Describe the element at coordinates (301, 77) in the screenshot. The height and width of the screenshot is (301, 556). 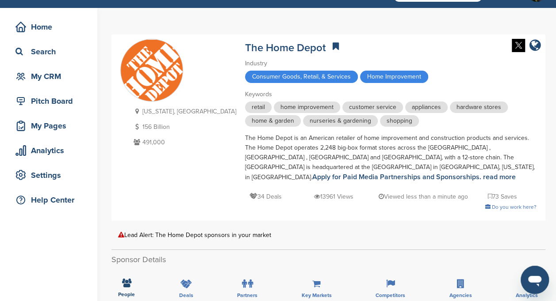
I see `span: Consumer Goods, Retail, & Services` at that location.